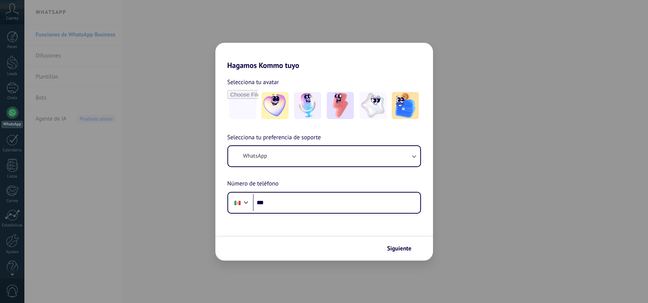  What do you see at coordinates (373, 105) in the screenshot?
I see `img: -4.jpeg` at bounding box center [373, 105].